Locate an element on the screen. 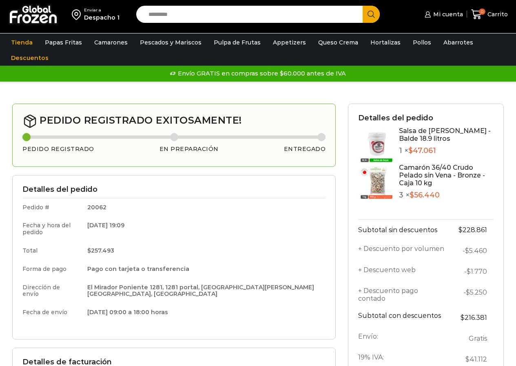  h3: Entregado is located at coordinates (305, 149).